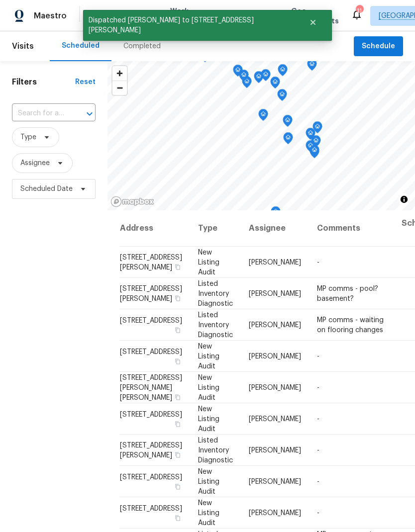  What do you see at coordinates (132, 201) in the screenshot?
I see `a: Mapbox homepage` at bounding box center [132, 201].